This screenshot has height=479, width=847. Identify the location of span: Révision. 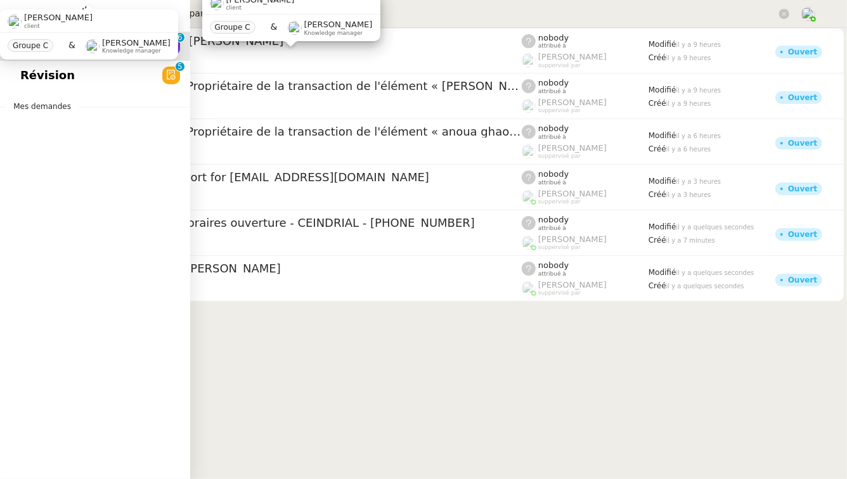
(48, 75).